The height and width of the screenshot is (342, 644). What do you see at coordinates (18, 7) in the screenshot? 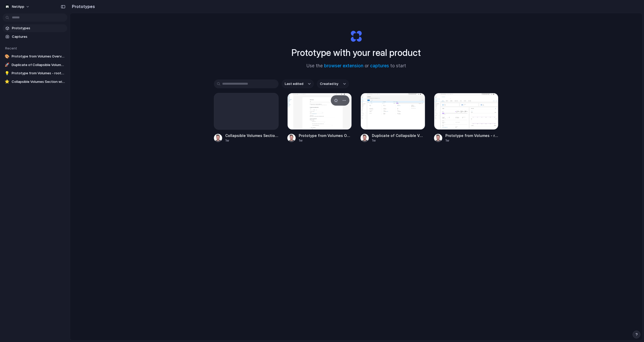
I see `span: NetApp` at bounding box center [18, 7].